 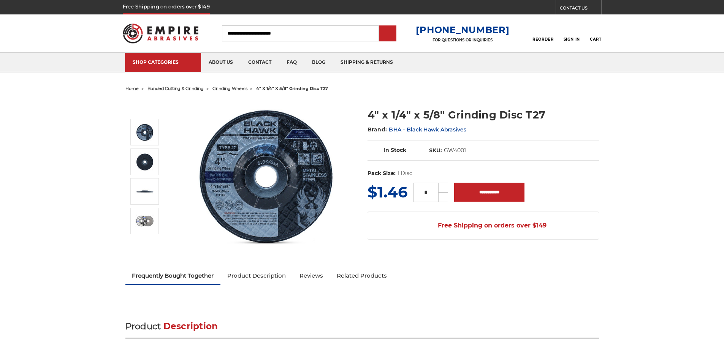 What do you see at coordinates (311, 276) in the screenshot?
I see `a: Reviews` at bounding box center [311, 276].